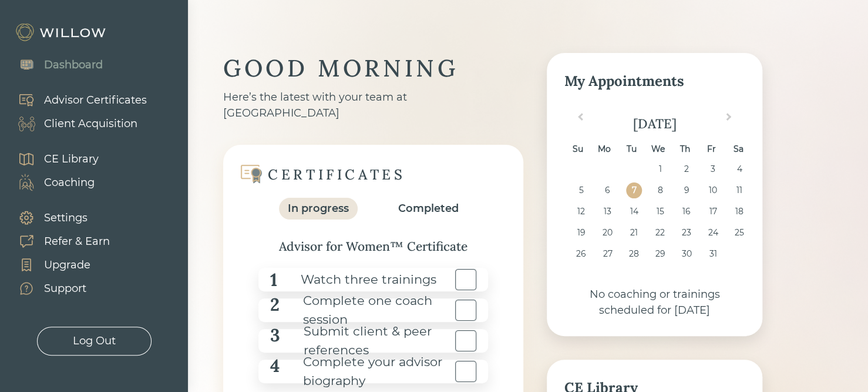  What do you see at coordinates (686, 211) in the screenshot?
I see `div: Choose Thursday, October 16th, 2025` at bounding box center [686, 211].